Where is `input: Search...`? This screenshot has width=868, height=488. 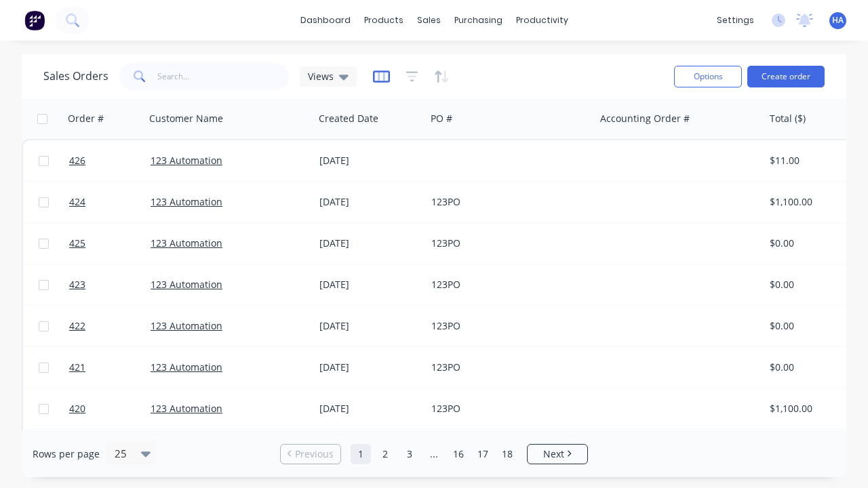
input: Search... is located at coordinates (223, 76).